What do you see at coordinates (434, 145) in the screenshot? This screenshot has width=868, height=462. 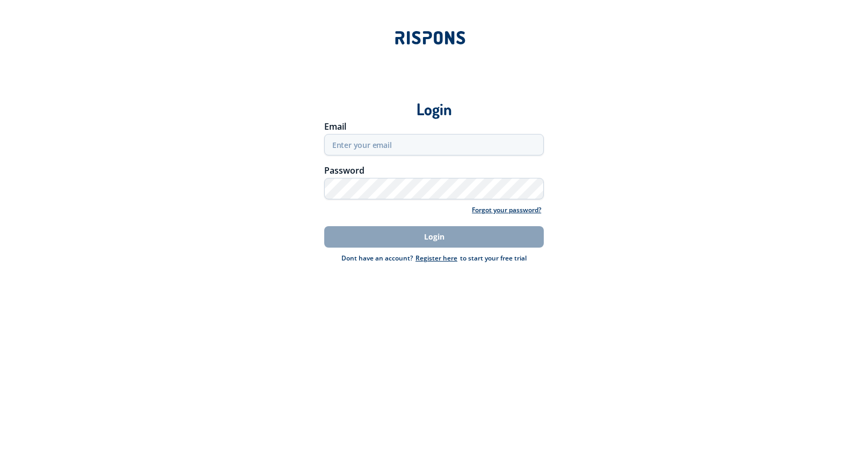 I see `input: Enter your email` at bounding box center [434, 145].